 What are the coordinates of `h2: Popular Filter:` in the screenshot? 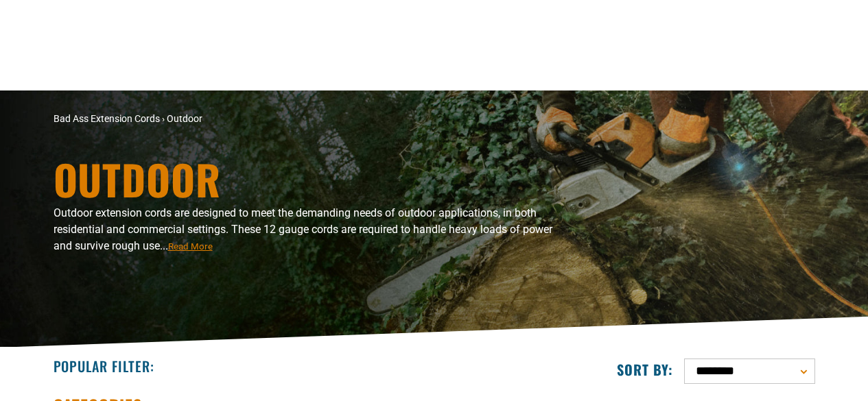 It's located at (103, 366).